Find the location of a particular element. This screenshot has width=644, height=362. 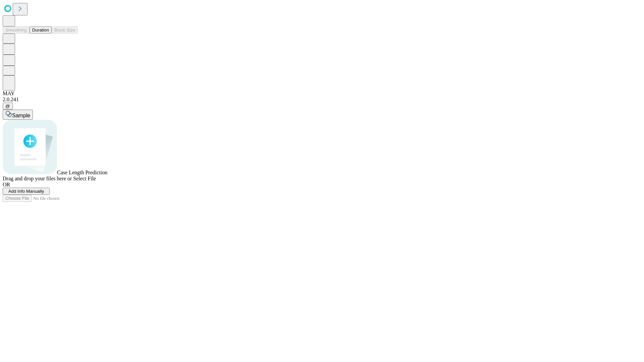

button: Sample is located at coordinates (18, 115).